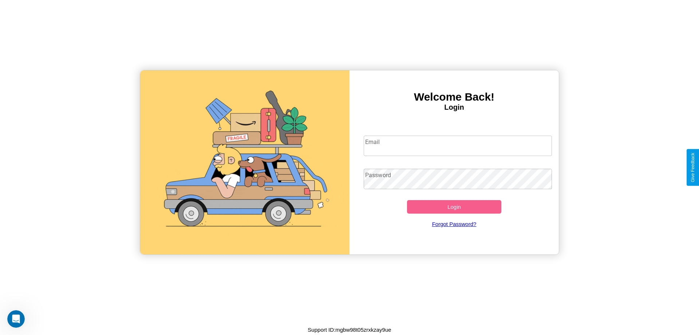 The width and height of the screenshot is (699, 335). Describe the element at coordinates (245, 162) in the screenshot. I see `img: gif` at that location.